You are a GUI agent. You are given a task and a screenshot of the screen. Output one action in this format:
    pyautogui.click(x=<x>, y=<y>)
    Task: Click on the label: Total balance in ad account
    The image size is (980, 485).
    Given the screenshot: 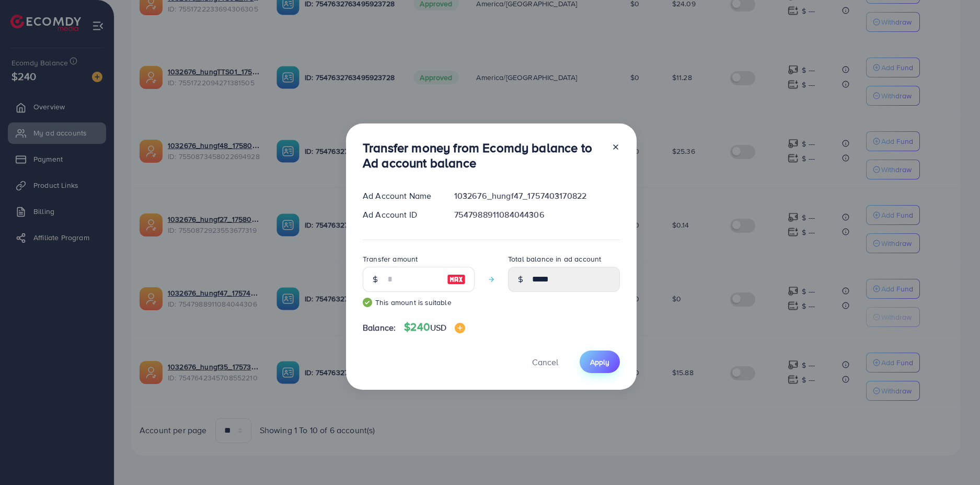 What is the action you would take?
    pyautogui.click(x=554, y=259)
    